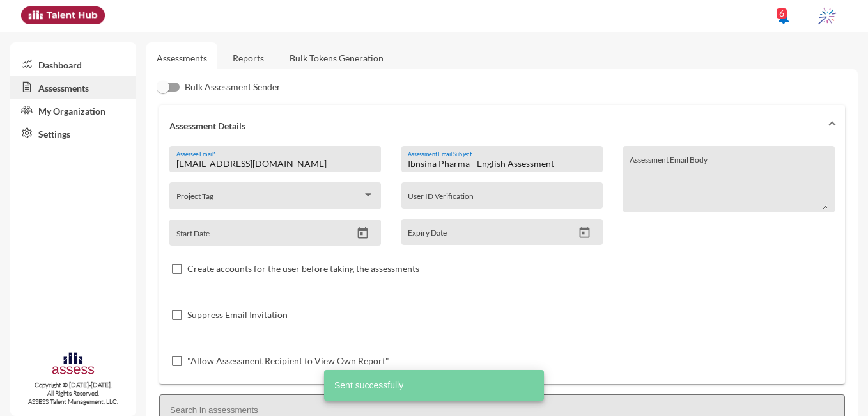 The height and width of the screenshot is (416, 868). What do you see at coordinates (502, 125) in the screenshot?
I see `mat-expansion-panel-header: Assessment Details` at bounding box center [502, 125].